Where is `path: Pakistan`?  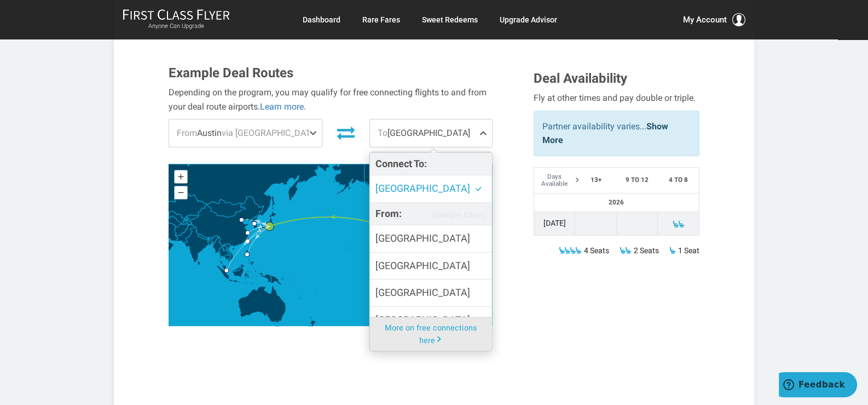
path: Pakistan is located at coordinates (185, 234).